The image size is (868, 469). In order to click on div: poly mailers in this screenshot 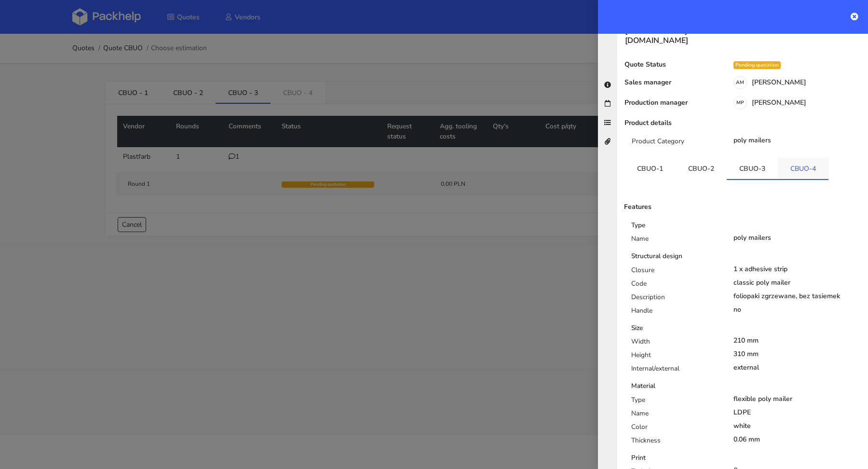, I will do `click(798, 237)`.